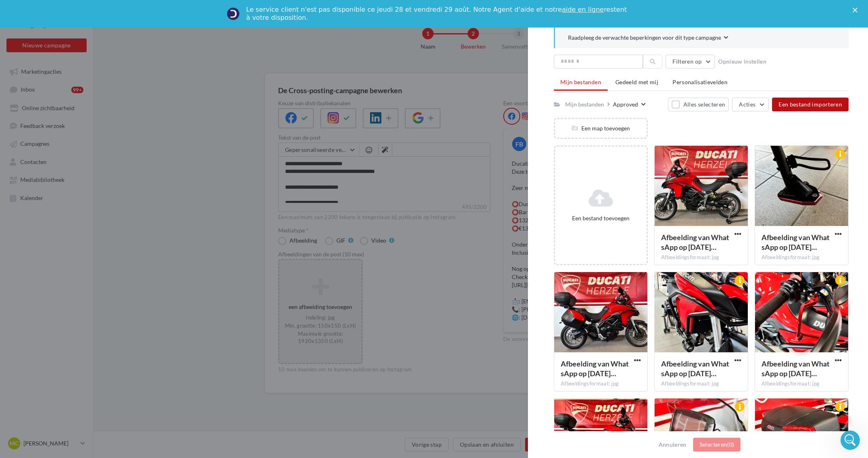 This screenshot has width=868, height=458. Describe the element at coordinates (796, 242) in the screenshot. I see `span: Afbeelding van WhatsApp op 2025-08-23 om 13.32.58_47bae9db` at that location.